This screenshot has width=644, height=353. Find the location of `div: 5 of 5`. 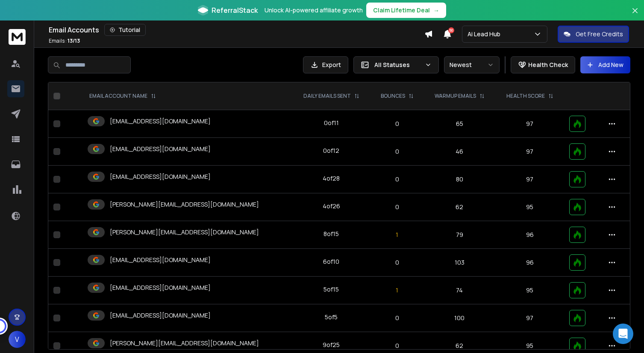

div: 5 of 5 is located at coordinates (331, 317).